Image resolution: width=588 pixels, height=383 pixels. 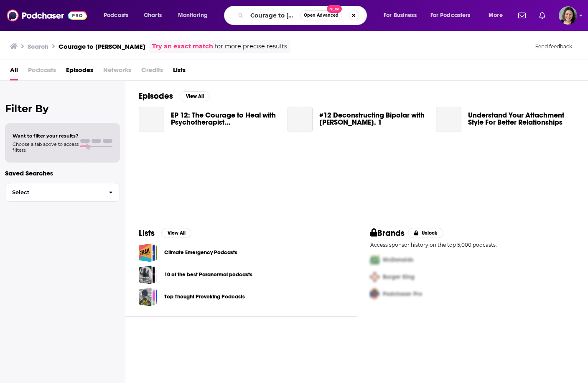 What do you see at coordinates (521, 119) in the screenshot?
I see `span: Understand Your Attachment Style For Better Relationships` at bounding box center [521, 119].